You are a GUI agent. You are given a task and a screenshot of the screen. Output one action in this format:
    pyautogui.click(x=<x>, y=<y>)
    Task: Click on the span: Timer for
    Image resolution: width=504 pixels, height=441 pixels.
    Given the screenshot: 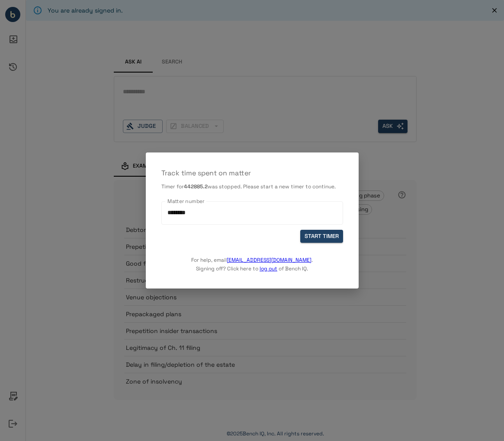 What is the action you would take?
    pyautogui.click(x=173, y=187)
    